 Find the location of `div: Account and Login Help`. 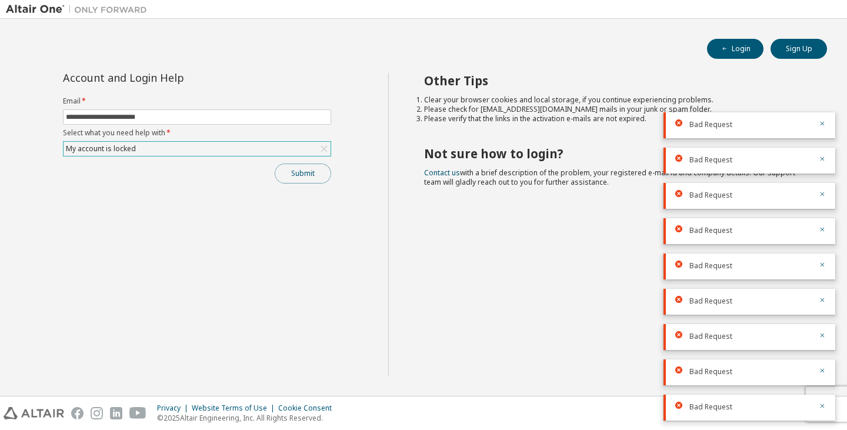

div: Account and Login Help is located at coordinates (170, 78).